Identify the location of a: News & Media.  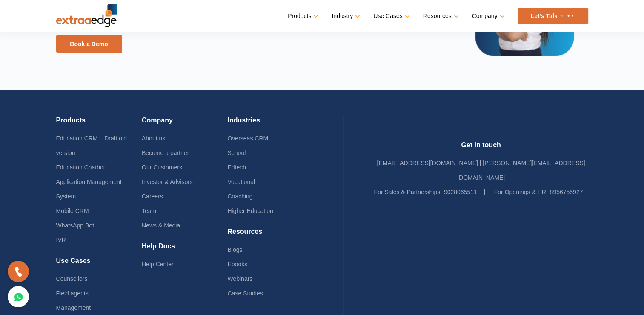
(161, 225).